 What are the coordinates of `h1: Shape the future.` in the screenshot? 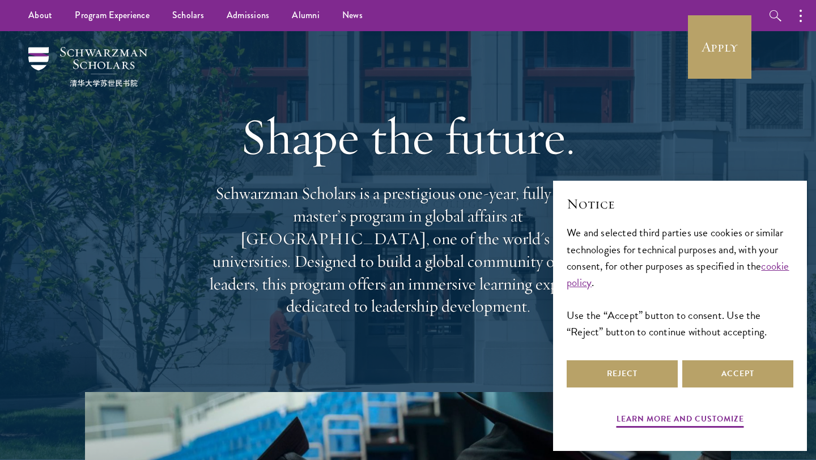 It's located at (408, 137).